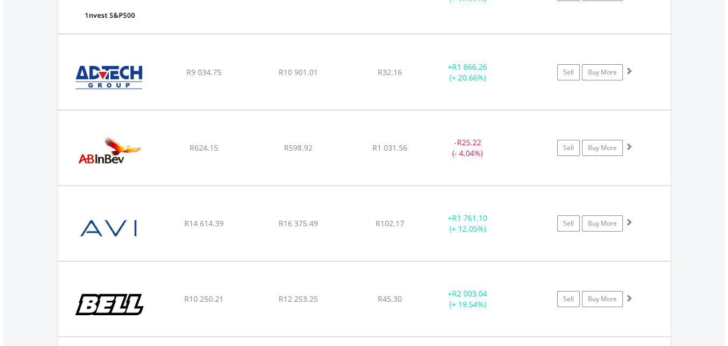  Describe the element at coordinates (390, 223) in the screenshot. I see `span: R102.17` at that location.